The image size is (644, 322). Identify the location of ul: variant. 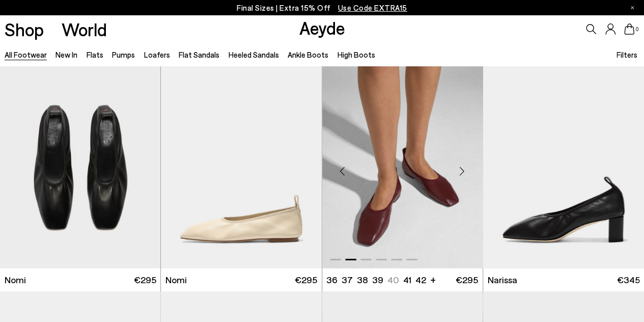
(375, 279).